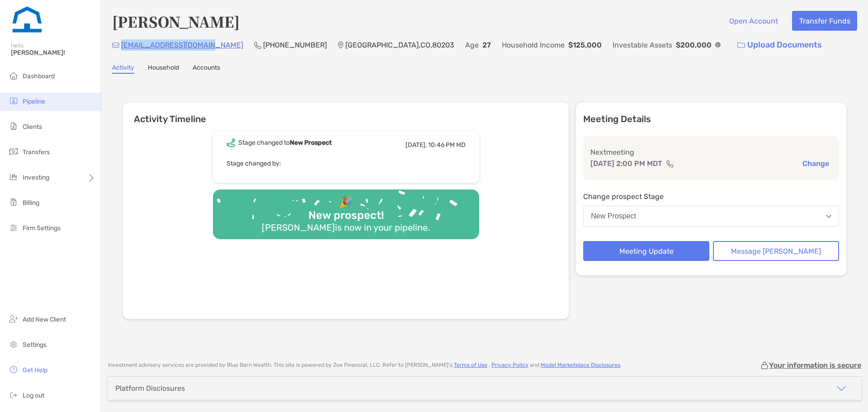 This screenshot has width=868, height=412. I want to click on button: Open Account, so click(753, 21).